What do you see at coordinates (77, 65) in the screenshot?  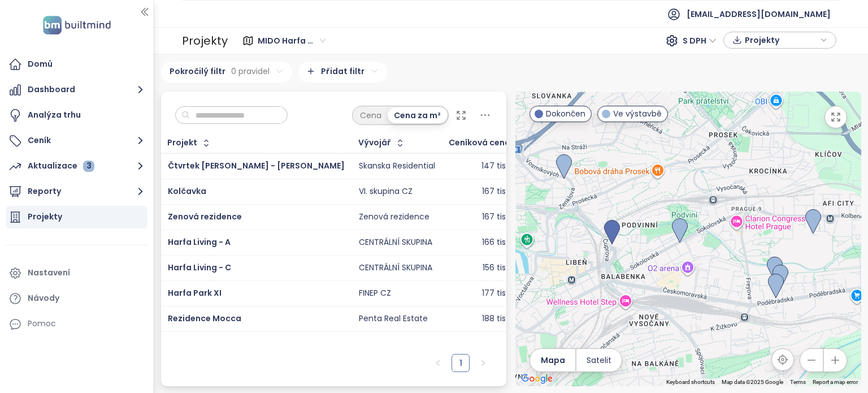 I see `a: Domů` at bounding box center [77, 65].